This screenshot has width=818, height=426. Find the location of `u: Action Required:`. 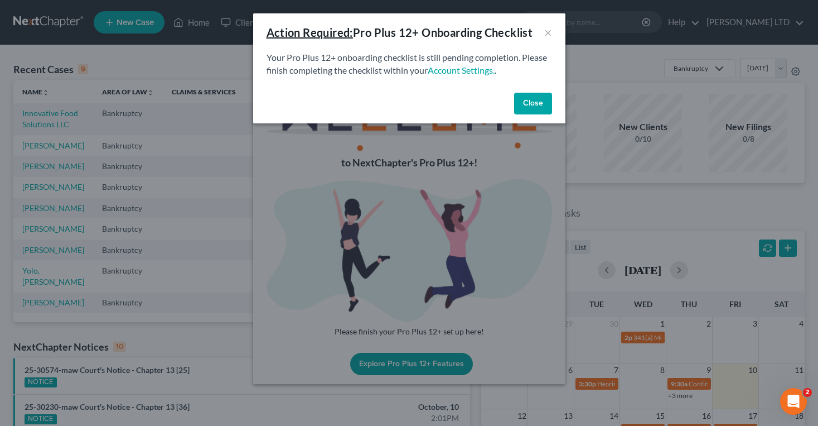

u: Action Required: is located at coordinates (310, 32).